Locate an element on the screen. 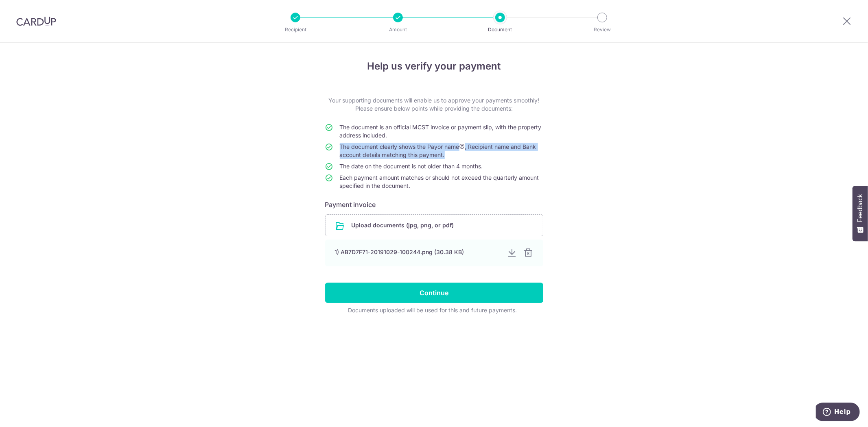  span: Help is located at coordinates (27, 9).